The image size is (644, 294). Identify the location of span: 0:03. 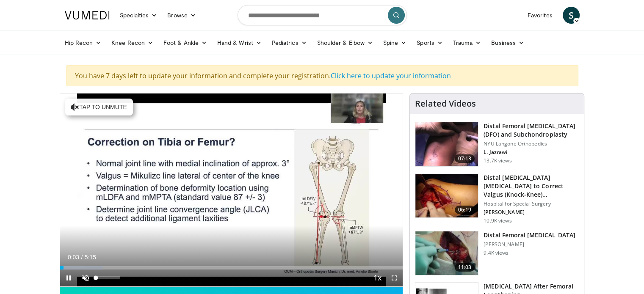
(73, 257).